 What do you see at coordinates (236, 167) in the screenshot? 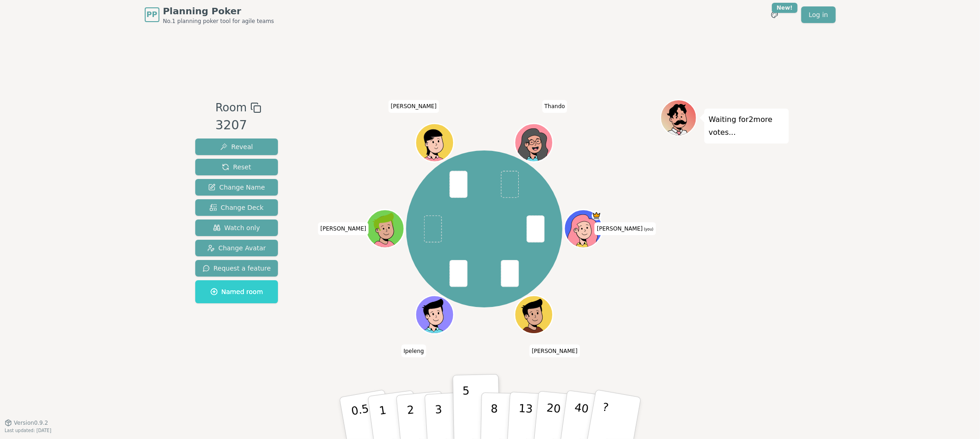
I see `span: Reset` at bounding box center [236, 167].